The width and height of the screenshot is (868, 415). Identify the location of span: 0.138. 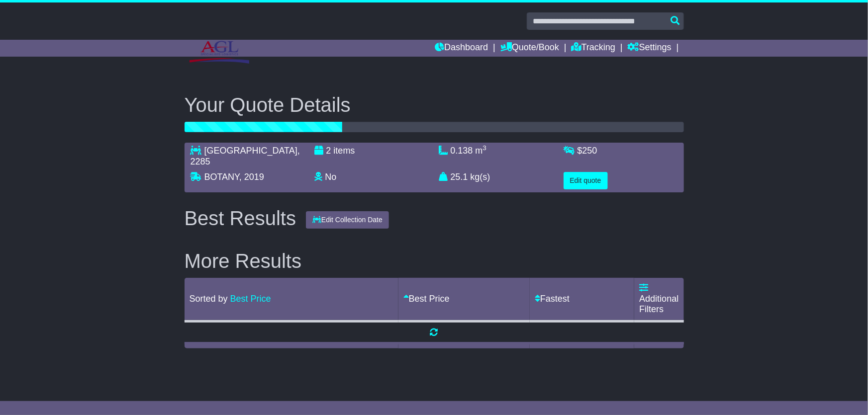
(462, 151).